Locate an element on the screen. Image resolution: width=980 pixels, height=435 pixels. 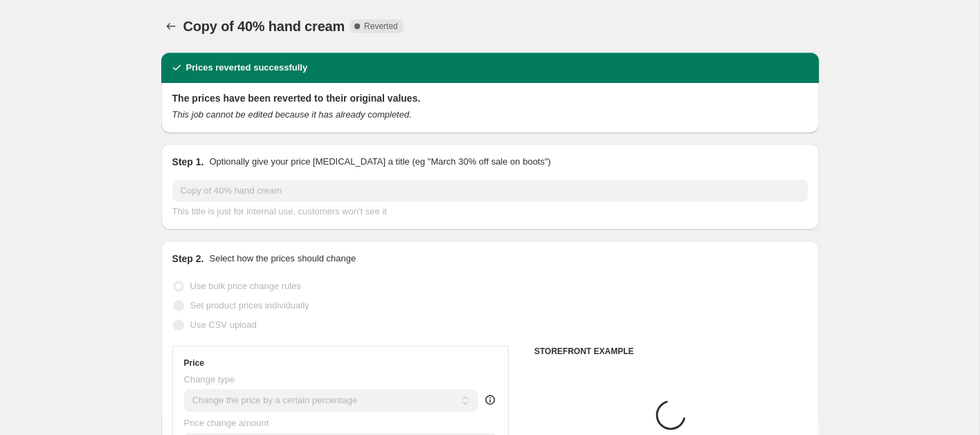
span: Use bulk price change rules is located at coordinates (245, 286).